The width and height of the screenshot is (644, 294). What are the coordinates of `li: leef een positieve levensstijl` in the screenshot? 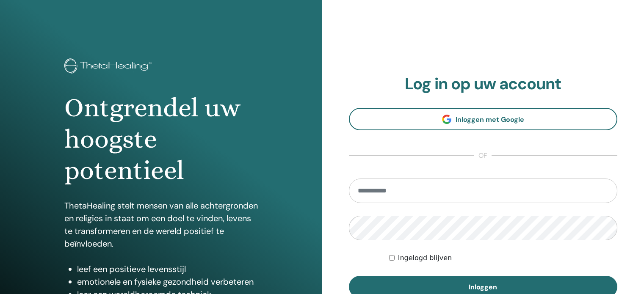 It's located at (167, 269).